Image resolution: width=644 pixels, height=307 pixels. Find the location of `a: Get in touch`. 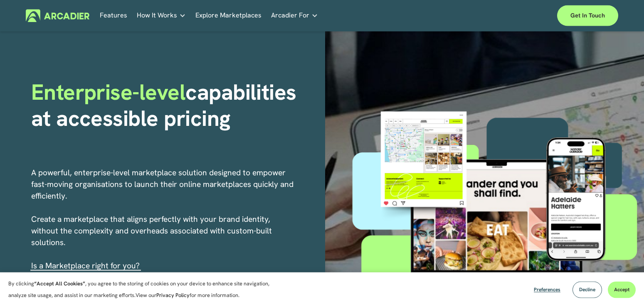

a: Get in touch is located at coordinates (588, 16).